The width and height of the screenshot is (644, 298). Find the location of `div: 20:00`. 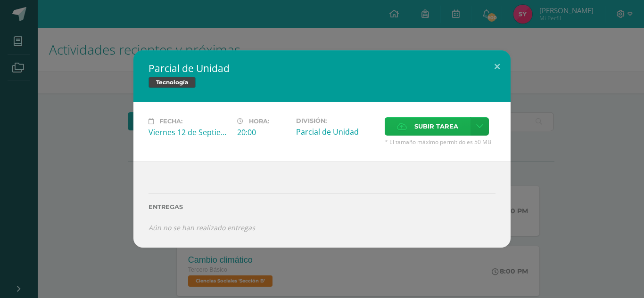

div: 20:00 is located at coordinates (262, 132).